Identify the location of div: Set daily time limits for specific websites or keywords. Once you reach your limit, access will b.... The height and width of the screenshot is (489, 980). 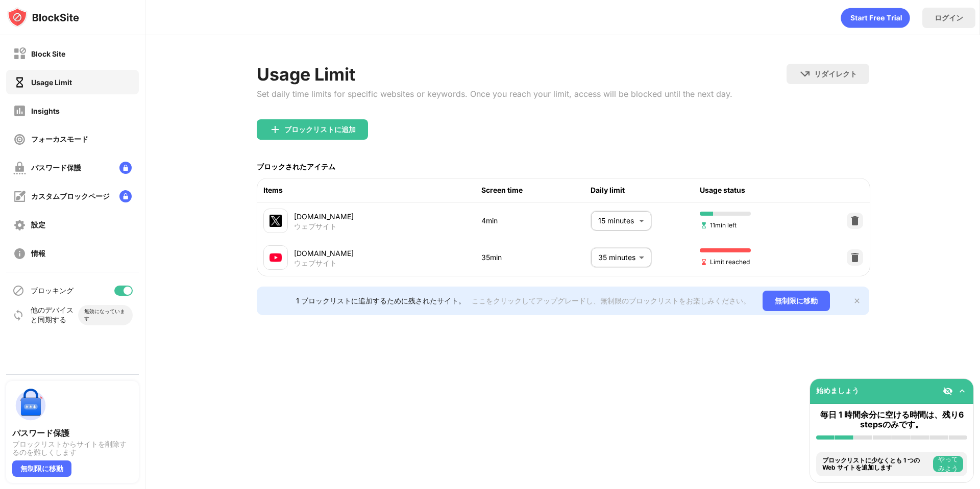
(495, 94).